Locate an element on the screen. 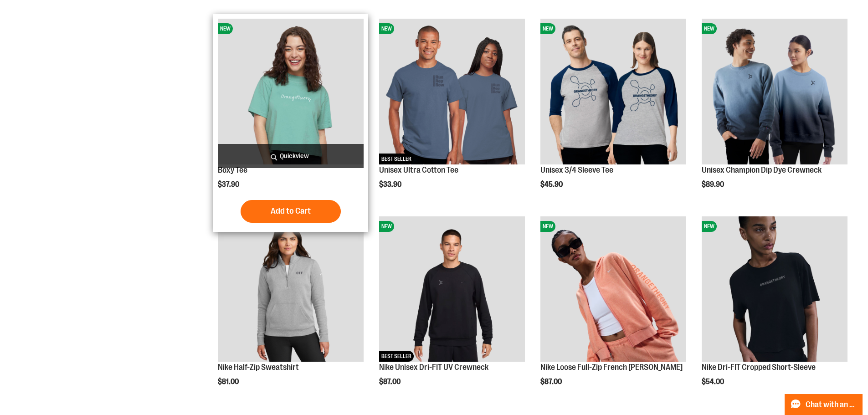 The image size is (868, 415). button: Chat with an Expert is located at coordinates (824, 405).